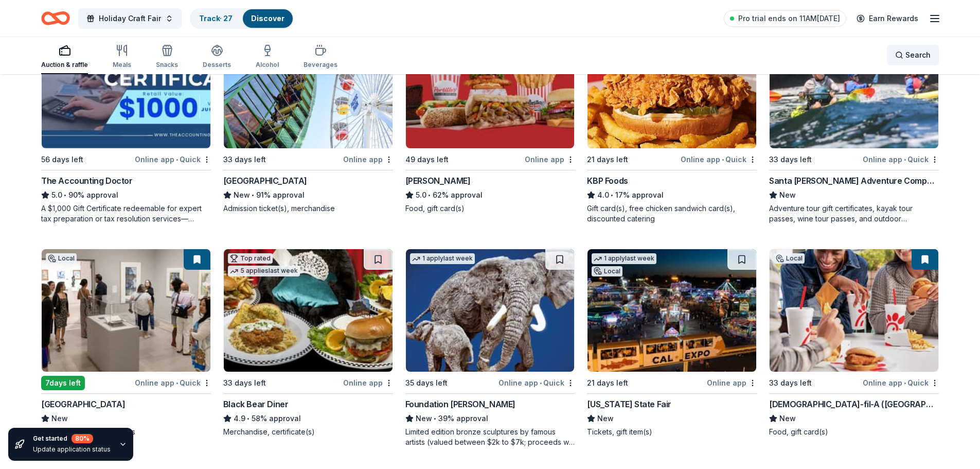  Describe the element at coordinates (57, 195) in the screenshot. I see `span: 5.0` at that location.